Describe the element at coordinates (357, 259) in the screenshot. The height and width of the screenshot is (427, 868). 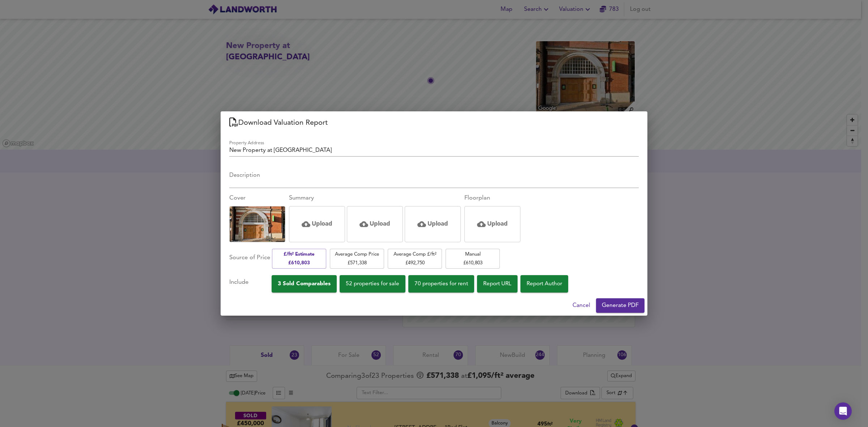
I see `button: Average Comp Price£571,338` at that location.